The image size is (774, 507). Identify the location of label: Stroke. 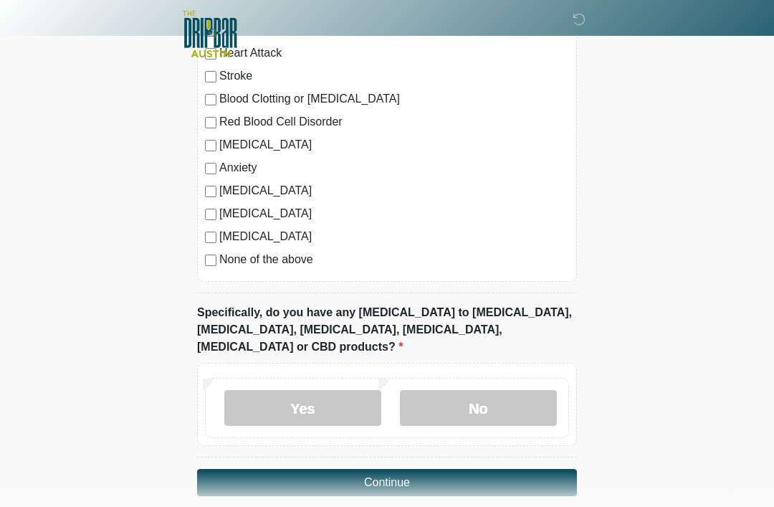
(394, 76).